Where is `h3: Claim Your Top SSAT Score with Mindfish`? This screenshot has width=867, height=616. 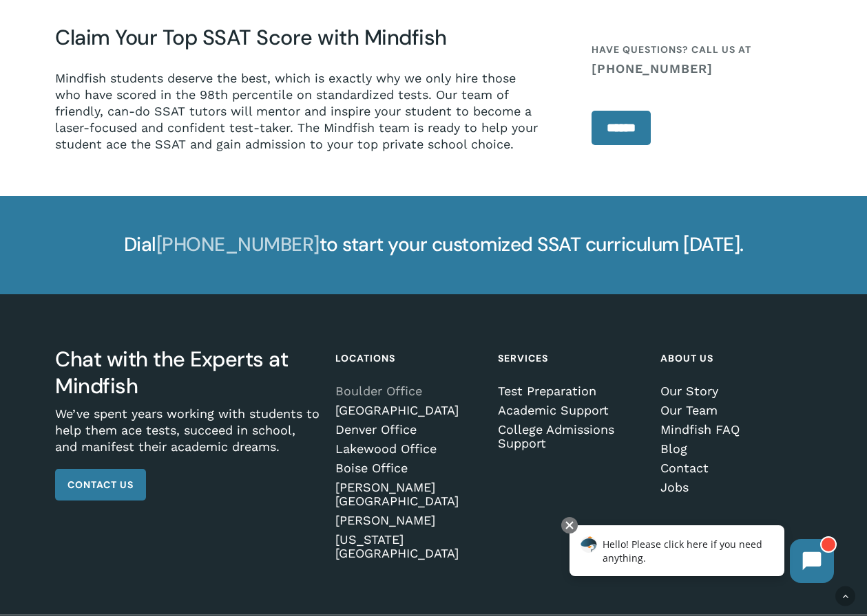
h3: Claim Your Top SSAT Score with Mindfish is located at coordinates (299, 37).